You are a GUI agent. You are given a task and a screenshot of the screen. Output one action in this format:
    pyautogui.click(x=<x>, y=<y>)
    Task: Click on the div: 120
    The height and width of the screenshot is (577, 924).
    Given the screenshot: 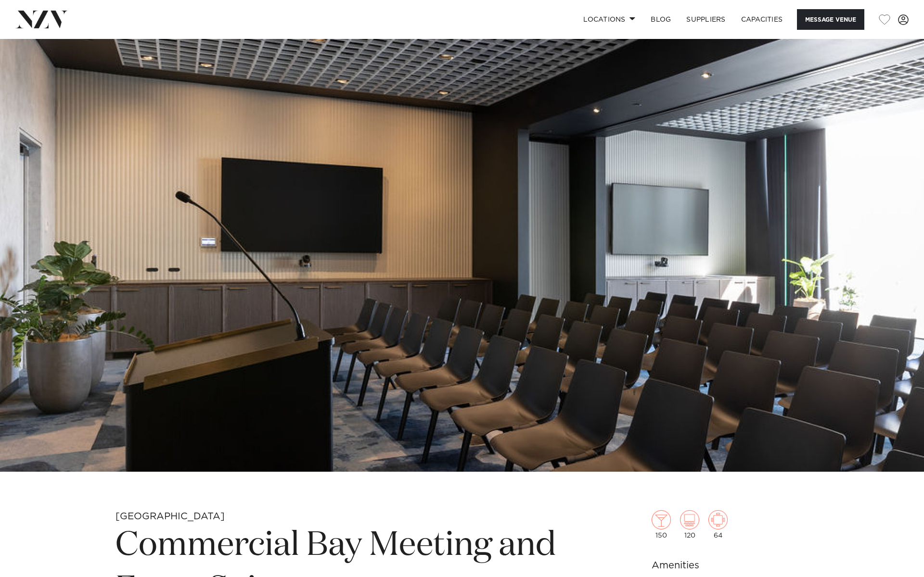 What is the action you would take?
    pyautogui.click(x=689, y=525)
    